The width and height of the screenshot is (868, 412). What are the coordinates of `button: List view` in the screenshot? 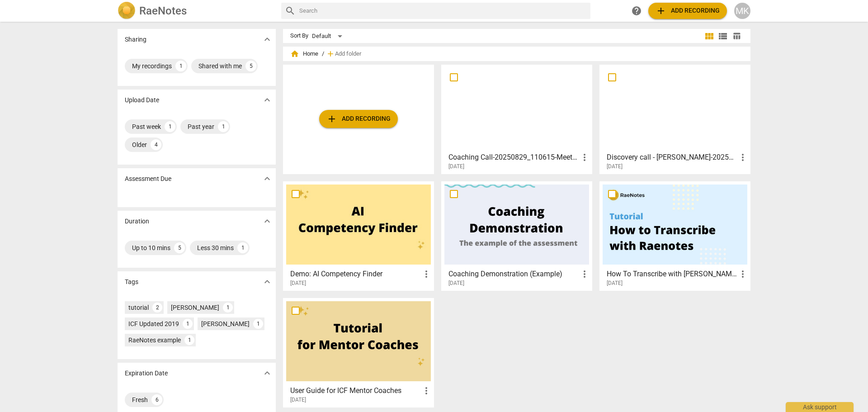 It's located at (723, 36).